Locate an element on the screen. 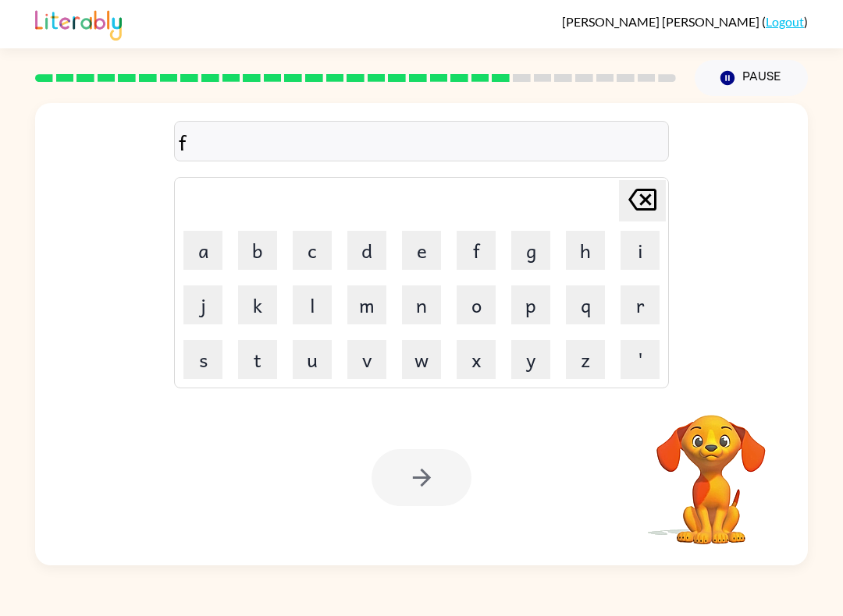 The width and height of the screenshot is (843, 616). div: f is located at coordinates (422, 142).